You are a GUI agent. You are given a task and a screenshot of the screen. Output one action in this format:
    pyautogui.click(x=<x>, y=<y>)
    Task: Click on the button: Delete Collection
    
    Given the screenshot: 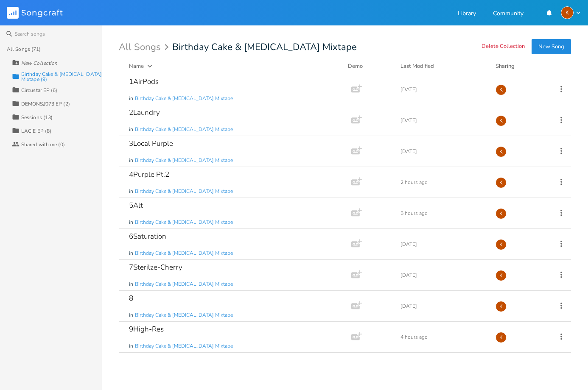 What is the action you would take?
    pyautogui.click(x=503, y=47)
    